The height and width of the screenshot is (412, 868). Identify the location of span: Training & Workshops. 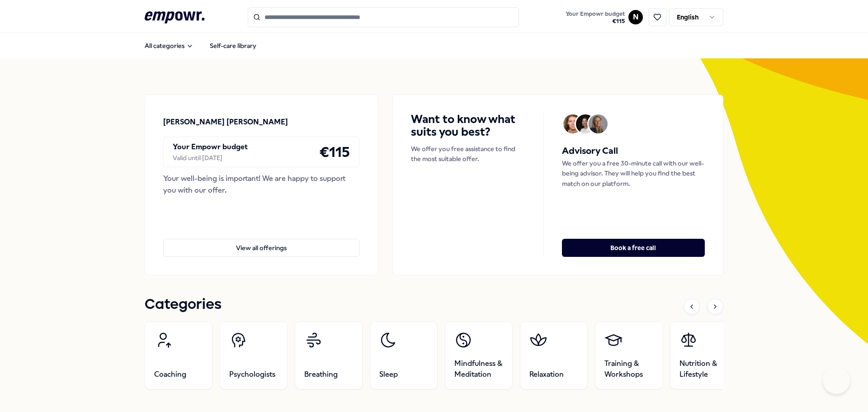
(629, 369).